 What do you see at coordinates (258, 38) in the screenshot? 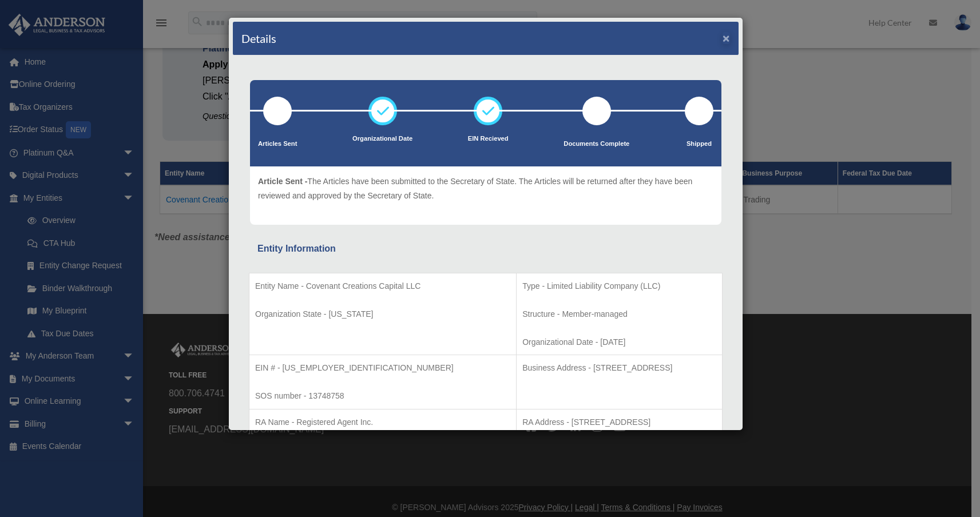
I see `h4: Details` at bounding box center [258, 38].